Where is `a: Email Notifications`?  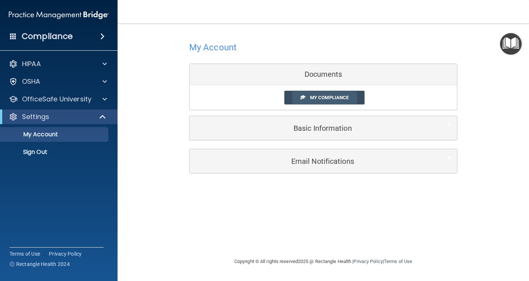 a: Email Notifications is located at coordinates (323, 161).